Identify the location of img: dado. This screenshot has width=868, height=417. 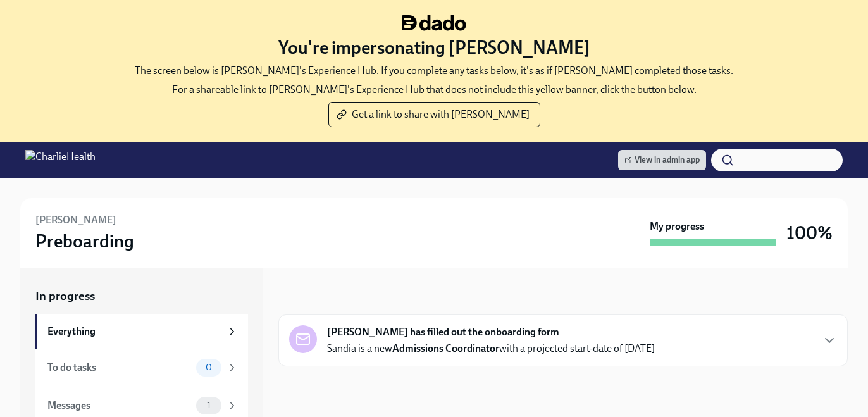
(434, 23).